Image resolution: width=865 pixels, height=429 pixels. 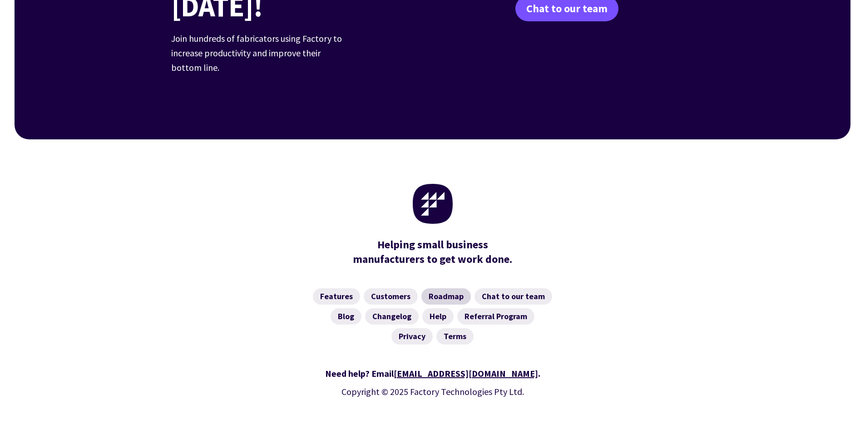 I want to click on a: Customers, so click(x=391, y=297).